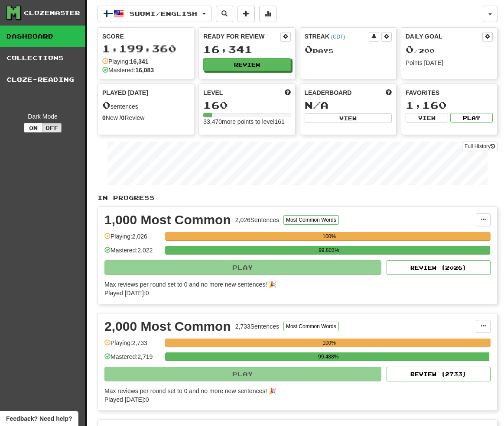 This screenshot has height=426, width=504. What do you see at coordinates (246, 122) in the screenshot?
I see `div: 33,470 more points to level 161` at bounding box center [246, 122].